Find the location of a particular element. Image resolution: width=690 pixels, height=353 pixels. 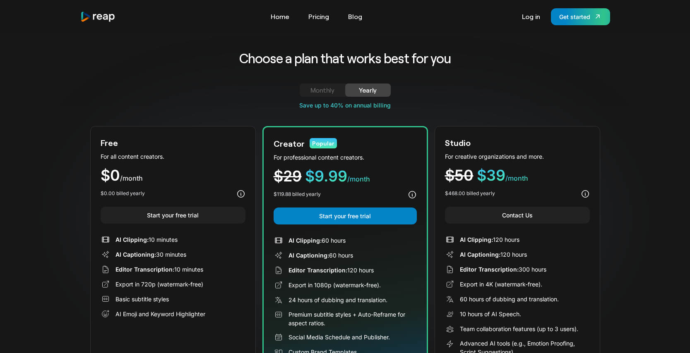

div: Save up to 40% on annual billing is located at coordinates (345, 105).